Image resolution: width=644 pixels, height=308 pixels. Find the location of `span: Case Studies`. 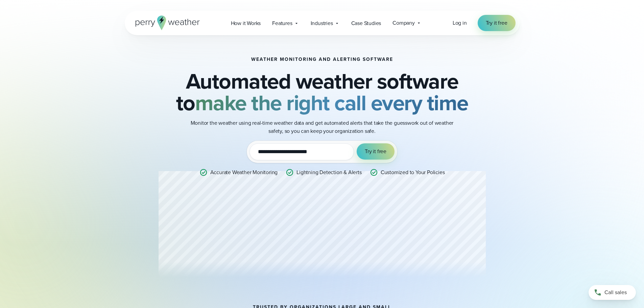

span: Case Studies is located at coordinates (366, 23).